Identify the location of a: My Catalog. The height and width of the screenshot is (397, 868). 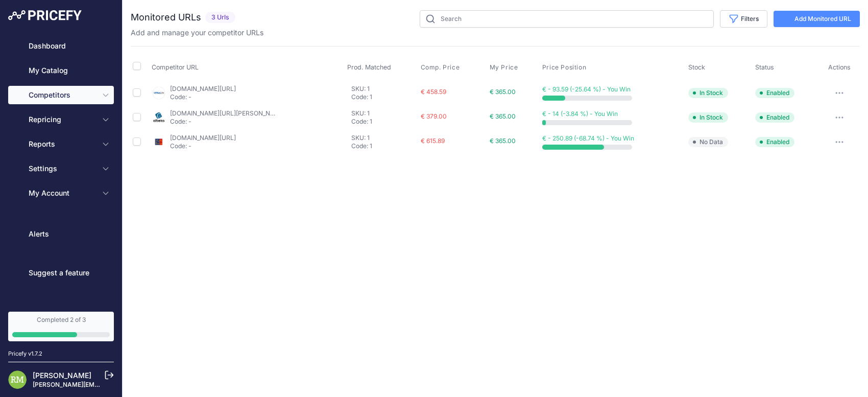
(61, 71).